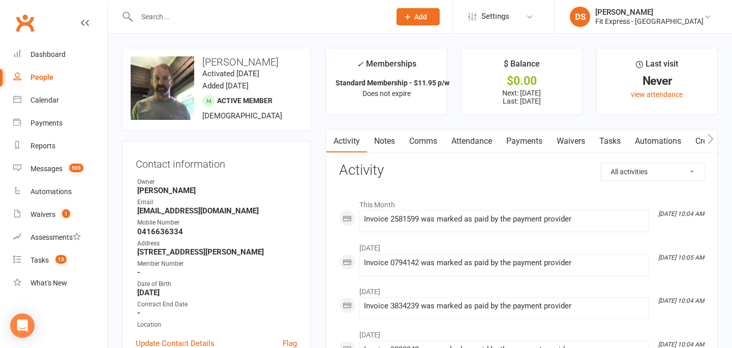 The image size is (732, 348). What do you see at coordinates (60, 146) in the screenshot?
I see `a: Reports` at bounding box center [60, 146].